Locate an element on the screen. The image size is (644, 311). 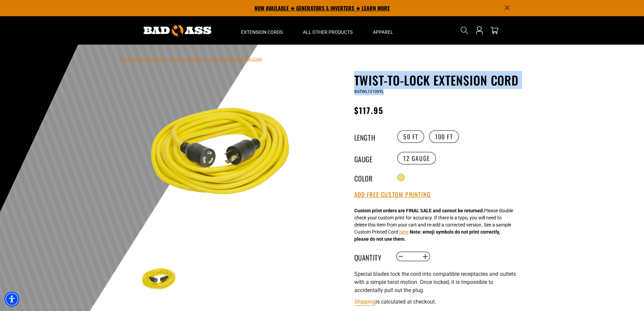
nav: breadcrumbs is located at coordinates (191, 59).